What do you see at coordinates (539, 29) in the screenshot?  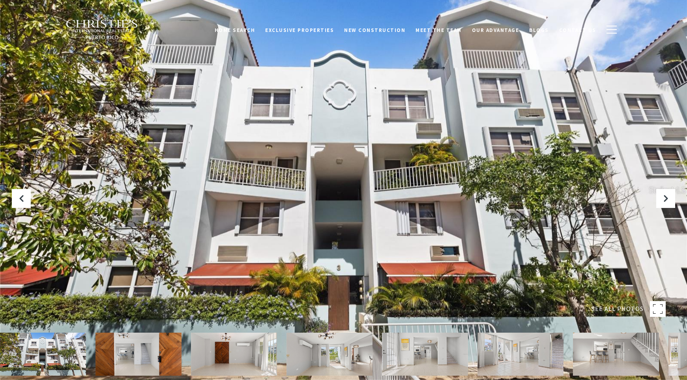 I see `a: Blogs` at bounding box center [539, 29].